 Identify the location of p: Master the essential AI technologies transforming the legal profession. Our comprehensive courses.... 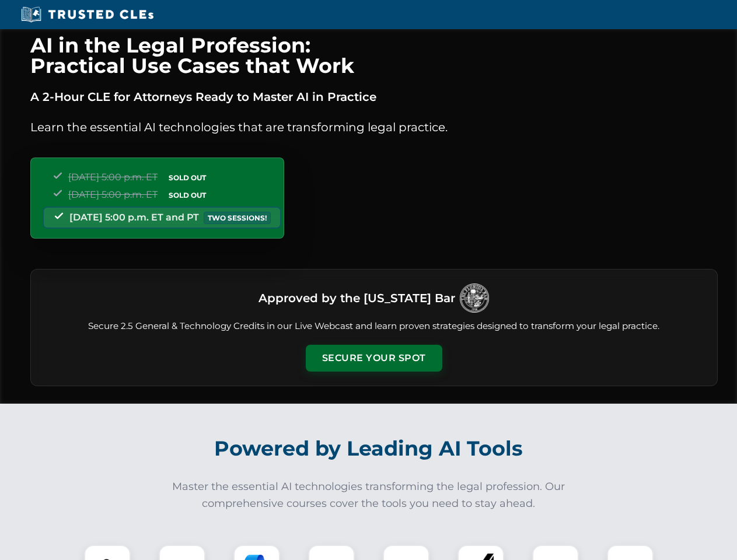
(369, 496).